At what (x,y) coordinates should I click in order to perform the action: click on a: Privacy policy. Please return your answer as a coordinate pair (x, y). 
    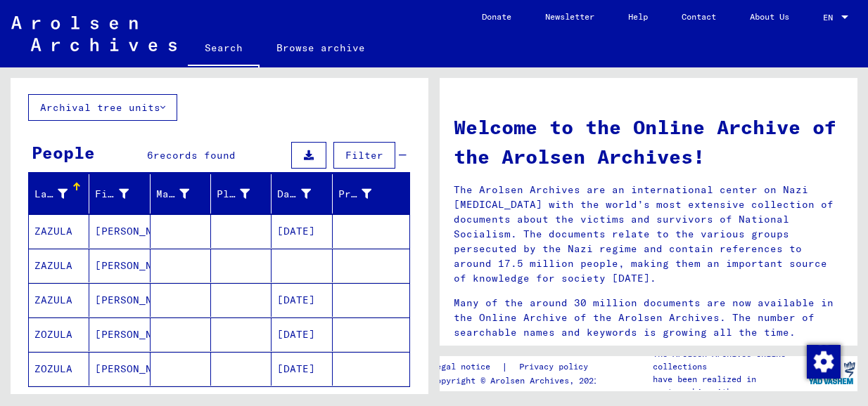
    Looking at the image, I should click on (556, 367).